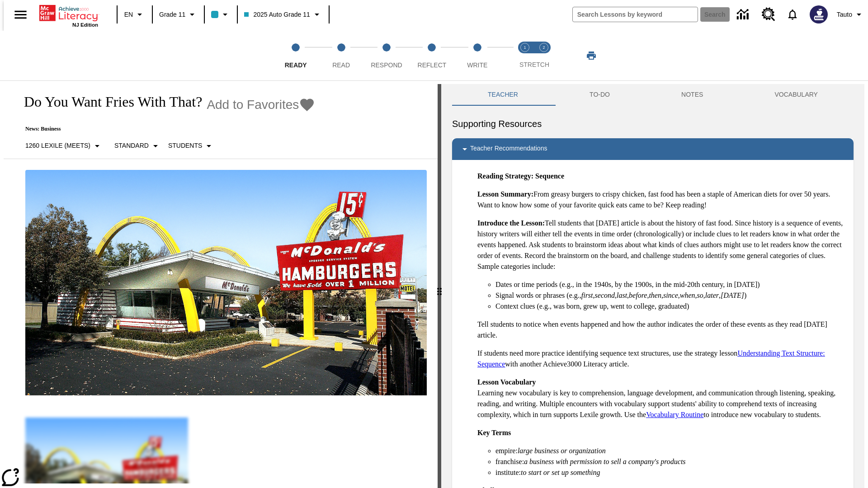 The width and height of the screenshot is (868, 488). I want to click on span: Tauto, so click(844, 14).